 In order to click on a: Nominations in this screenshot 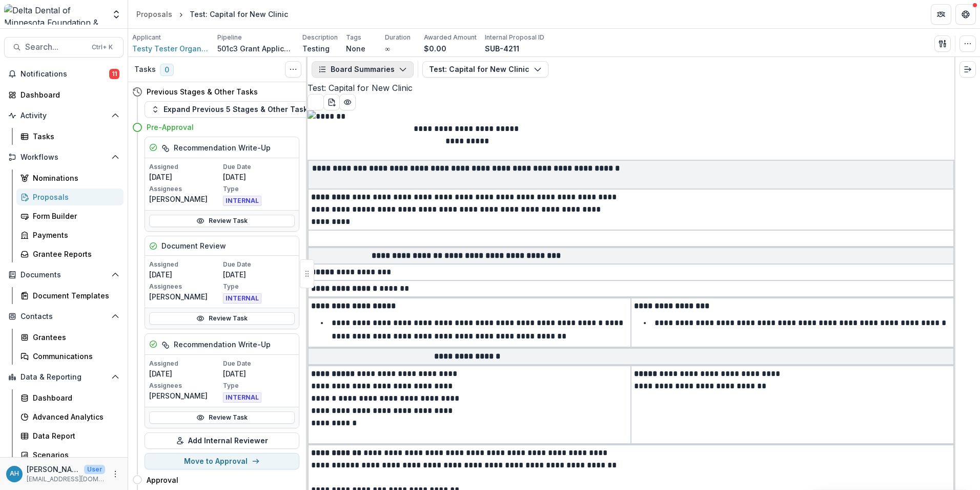, I will do `click(69, 177)`.